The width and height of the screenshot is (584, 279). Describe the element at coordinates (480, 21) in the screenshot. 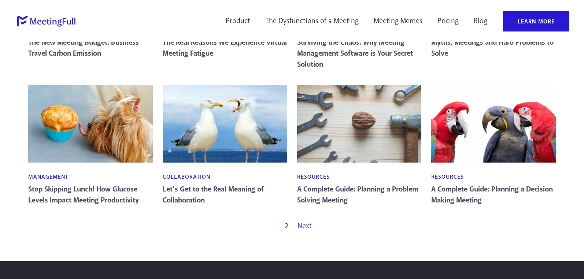

I see `a: Blog` at that location.